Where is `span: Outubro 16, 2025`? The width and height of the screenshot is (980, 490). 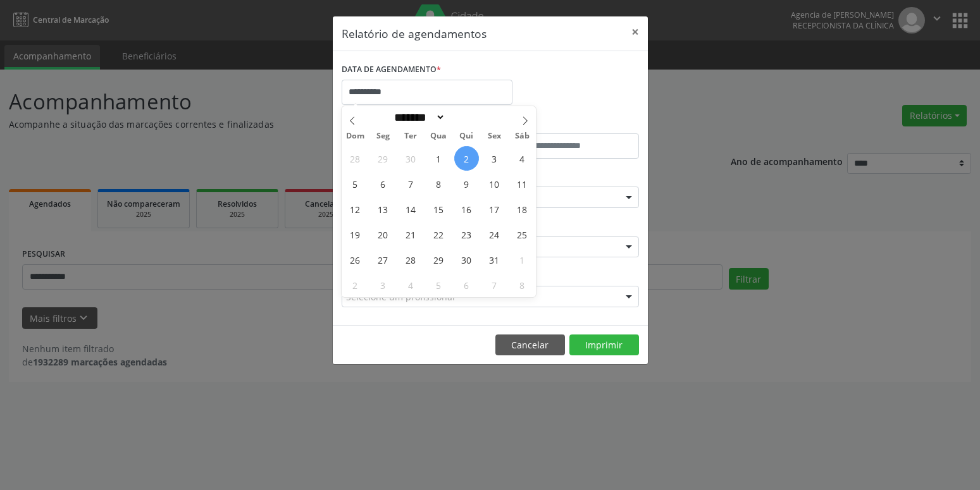
span: Outubro 16, 2025 is located at coordinates (466, 209).